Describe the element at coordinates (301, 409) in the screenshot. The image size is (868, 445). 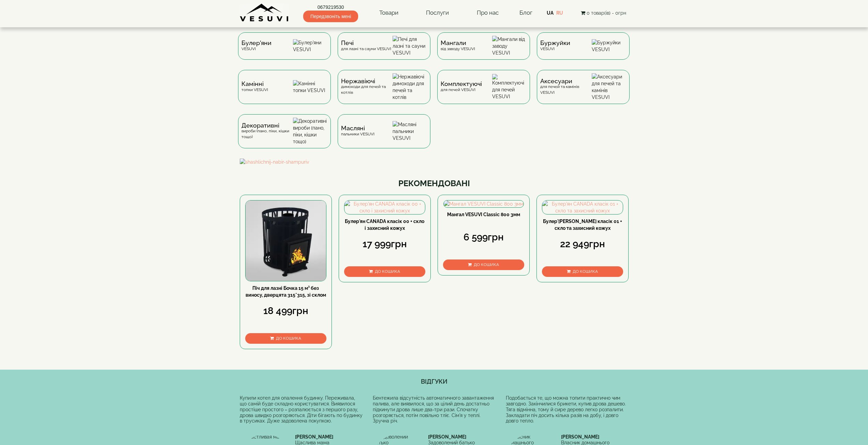
I see `div: Купили котел для опалення будинку. Переживала, що самій буде складно користуватися. Виявилося про...` at that location.